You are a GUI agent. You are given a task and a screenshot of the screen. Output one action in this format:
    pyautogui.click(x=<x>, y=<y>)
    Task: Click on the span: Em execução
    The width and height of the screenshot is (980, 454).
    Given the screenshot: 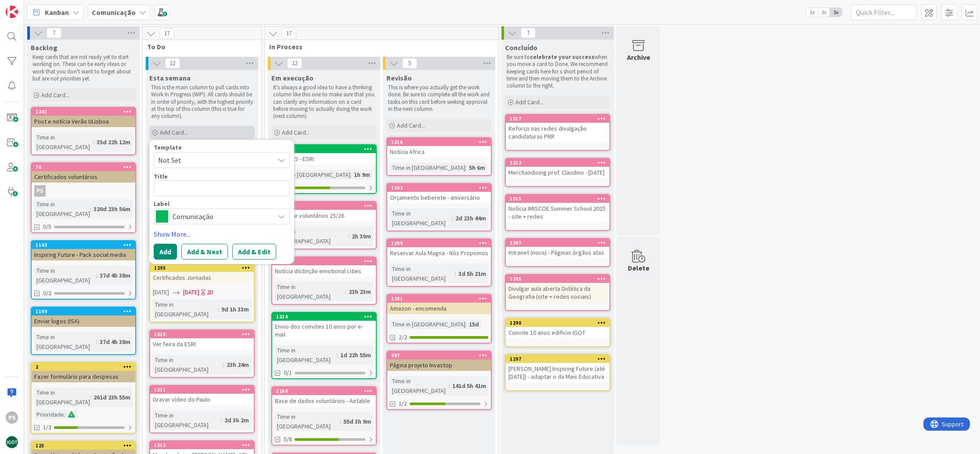 What is the action you would take?
    pyautogui.click(x=293, y=78)
    